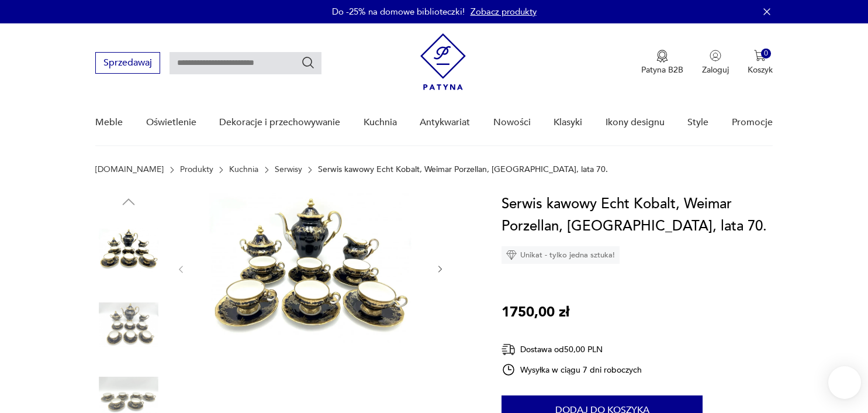 This screenshot has width=868, height=413. Describe the element at coordinates (128, 63) in the screenshot. I see `button: Sprzedawaj` at that location.